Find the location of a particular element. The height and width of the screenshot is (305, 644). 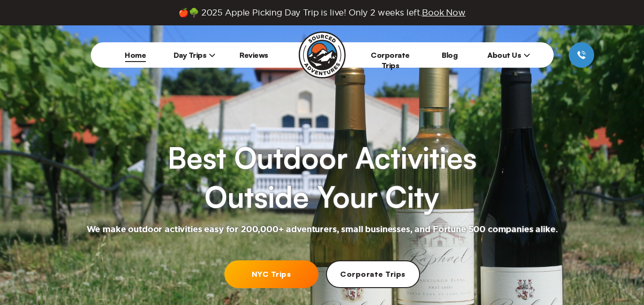

a: Home is located at coordinates (135, 55).